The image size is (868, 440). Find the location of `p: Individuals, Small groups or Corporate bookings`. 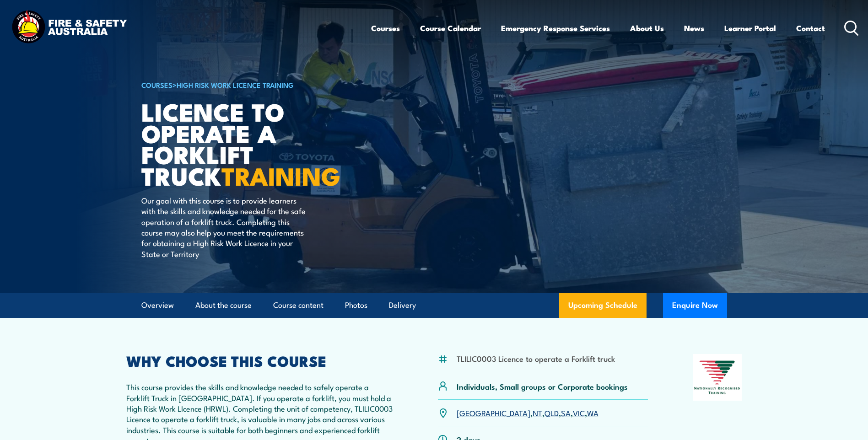

p: Individuals, Small groups or Corporate bookings is located at coordinates (542, 386).